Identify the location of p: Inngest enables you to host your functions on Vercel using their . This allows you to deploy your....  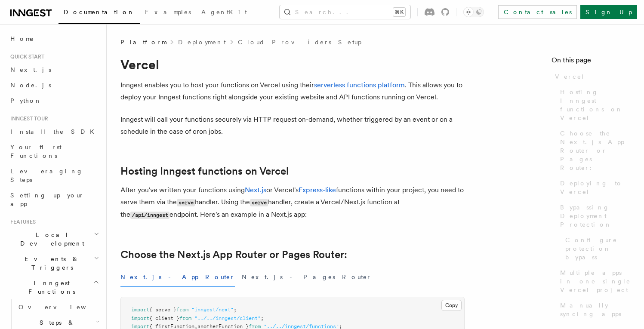
(292, 92).